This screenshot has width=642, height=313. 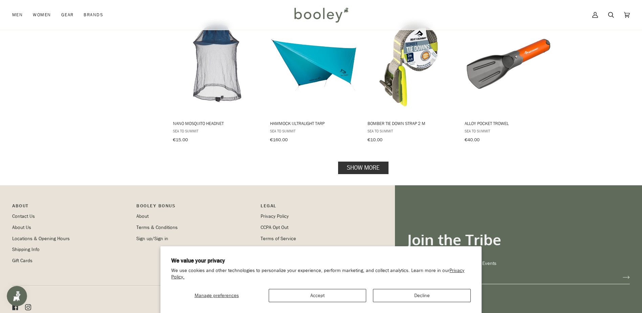 What do you see at coordinates (411, 64) in the screenshot?
I see `img: Sea to Summit Bomber Tie Down Strap 2 m Lime - Booley Galway` at bounding box center [411, 64].